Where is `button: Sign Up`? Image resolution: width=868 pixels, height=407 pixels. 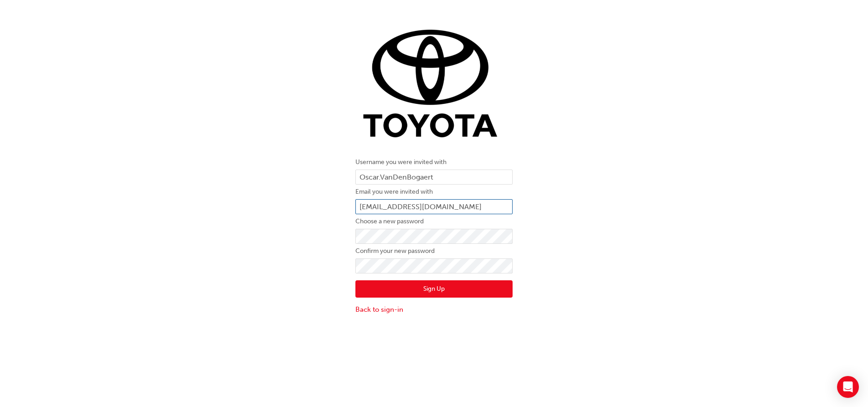
button: Sign Up is located at coordinates (434, 289).